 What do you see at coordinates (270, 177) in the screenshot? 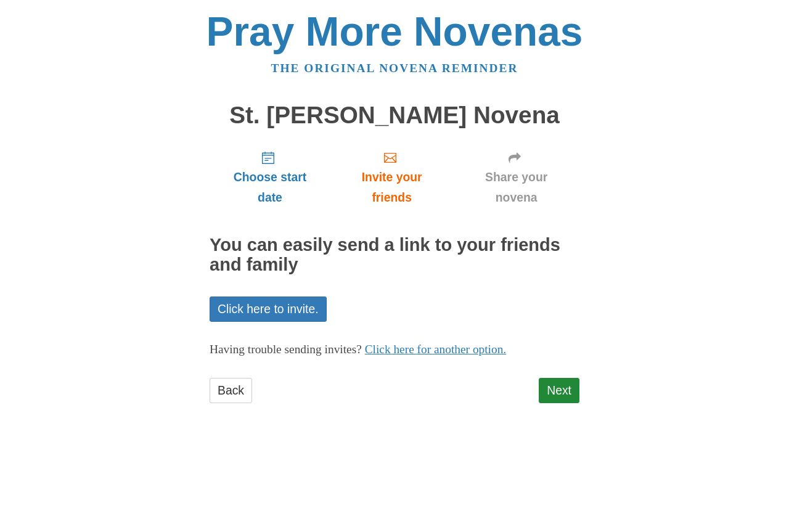
I see `a: Choose start date` at bounding box center [270, 177].